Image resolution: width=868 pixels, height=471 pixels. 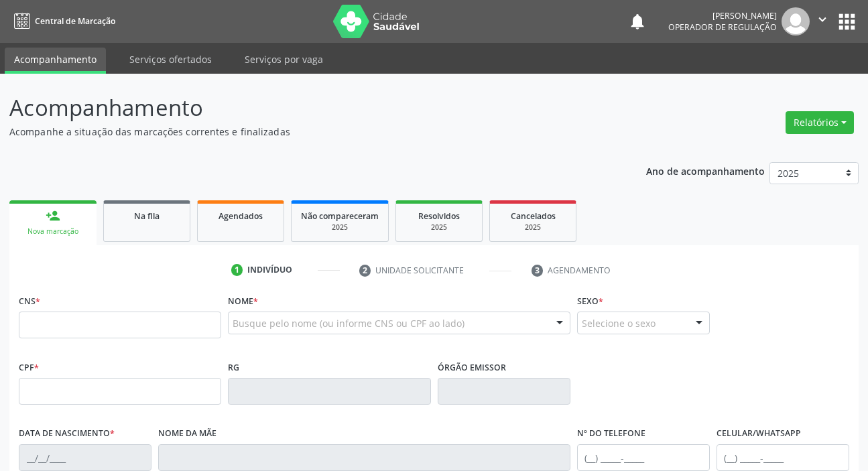 What do you see at coordinates (349, 323) in the screenshot?
I see `span: Busque pelo nome (ou informe CNS ou CPF ao lado)` at bounding box center [349, 323].